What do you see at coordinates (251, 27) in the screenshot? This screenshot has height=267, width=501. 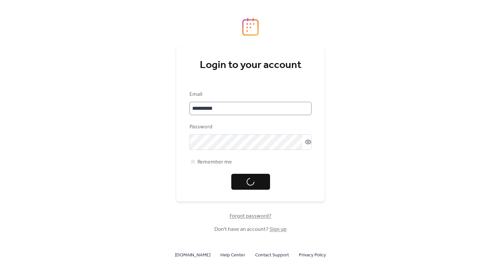 I see `img: logo` at bounding box center [251, 27].